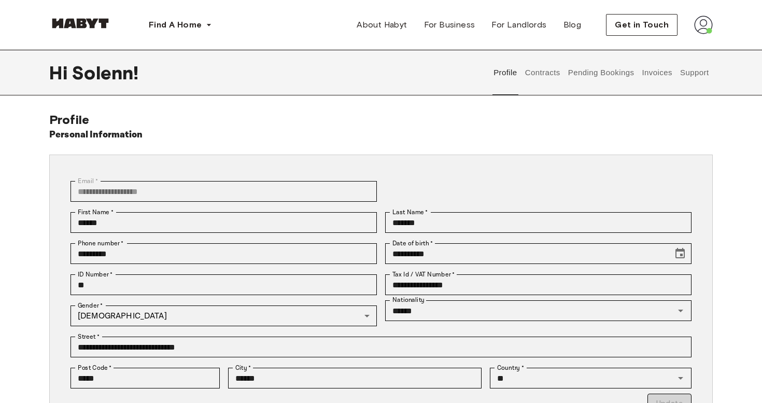 The image size is (762, 403). I want to click on span: For Business, so click(449, 25).